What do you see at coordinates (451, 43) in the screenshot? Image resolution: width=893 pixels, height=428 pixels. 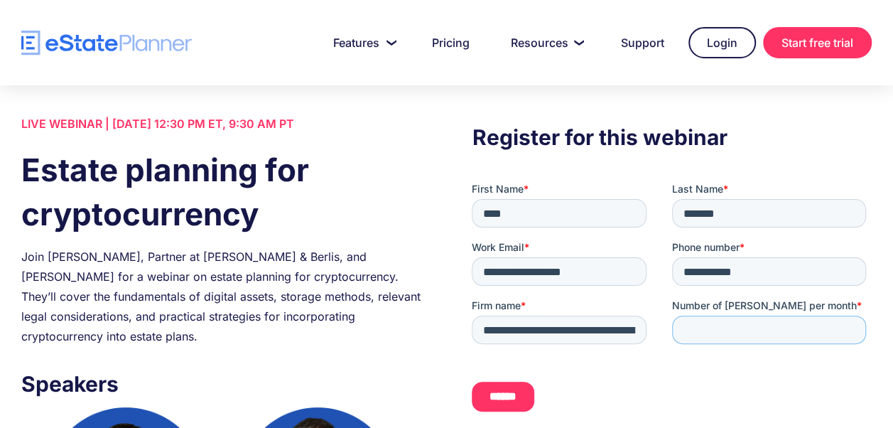 I see `a: Pricing` at bounding box center [451, 43].